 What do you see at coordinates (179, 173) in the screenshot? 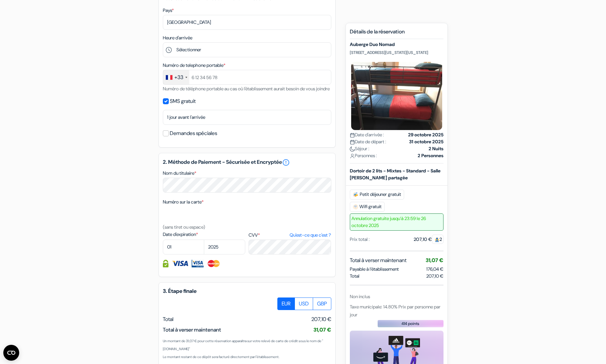
I see `label: Nom du titulaire` at bounding box center [179, 173].